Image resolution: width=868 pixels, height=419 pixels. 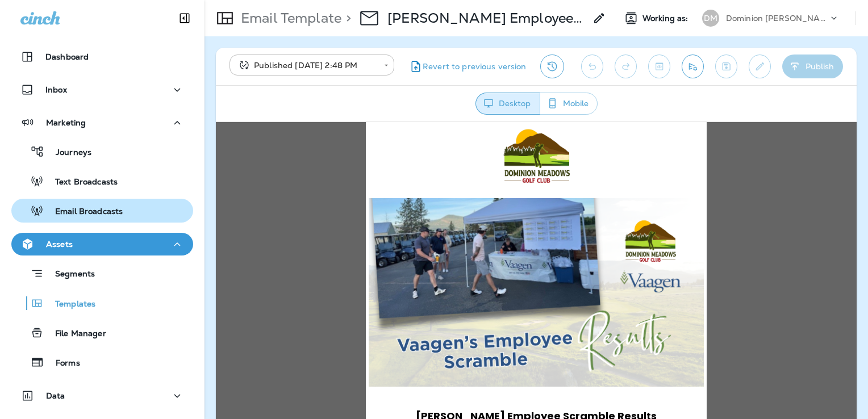 I want to click on p: Dashboard, so click(x=67, y=57).